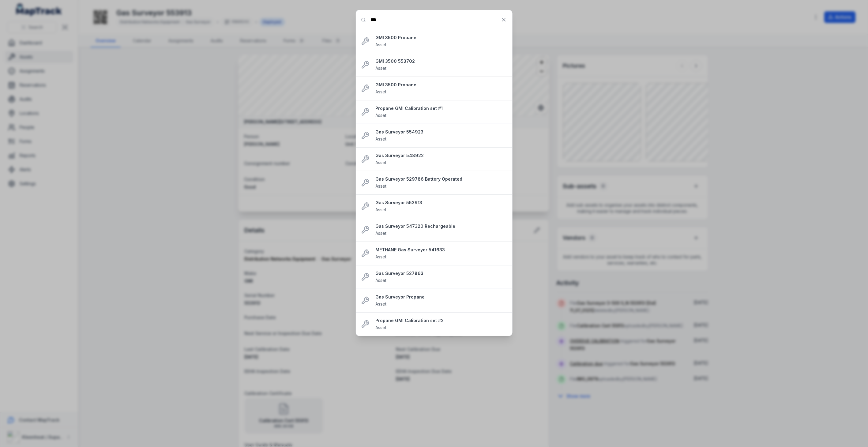  What do you see at coordinates (442, 132) in the screenshot?
I see `strong: Gas Surveyor 554923` at bounding box center [442, 132].